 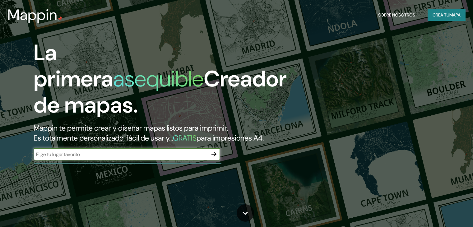 I want to click on font: Mappin te permite crear y diseñar mapas listos para imprimir., so click(x=131, y=128).